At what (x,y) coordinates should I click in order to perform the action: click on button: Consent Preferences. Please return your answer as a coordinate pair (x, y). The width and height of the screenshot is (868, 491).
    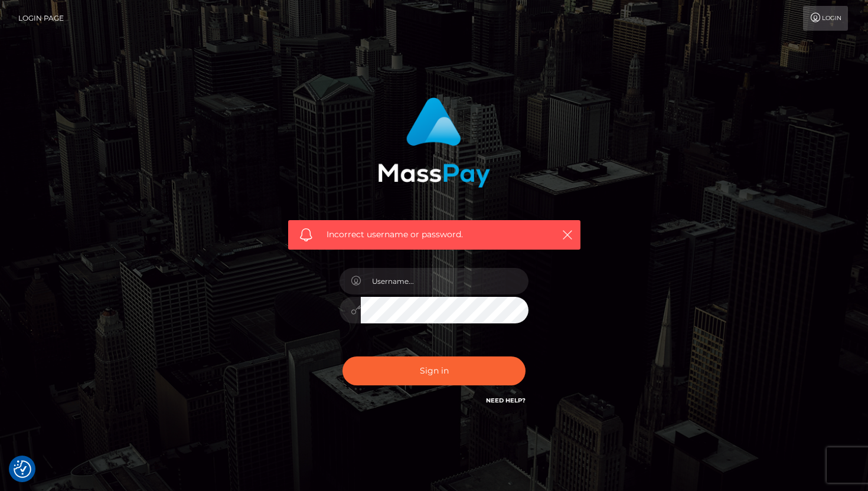
    Looking at the image, I should click on (23, 469).